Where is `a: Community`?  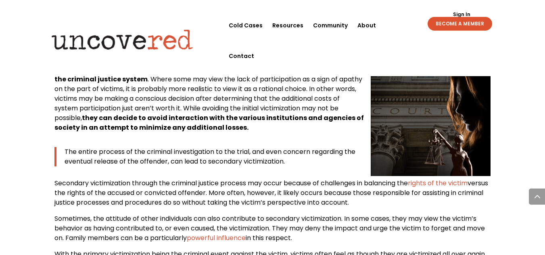 a: Community is located at coordinates (330, 25).